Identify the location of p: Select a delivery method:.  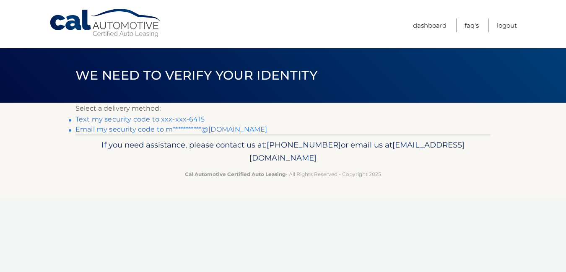
(283, 109).